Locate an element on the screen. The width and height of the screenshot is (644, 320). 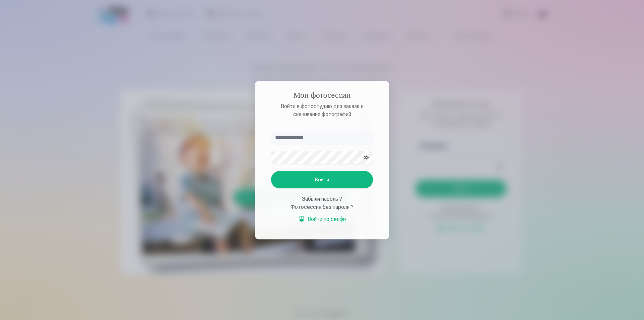
a: Войти по селфи is located at coordinates (322, 219).